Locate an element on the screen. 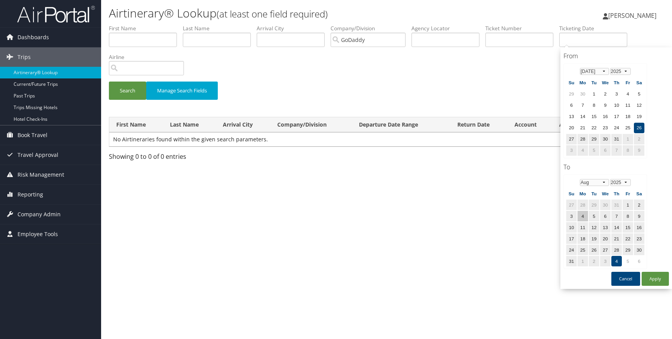 This screenshot has width=672, height=339. span: Risk Management is located at coordinates (41, 175).